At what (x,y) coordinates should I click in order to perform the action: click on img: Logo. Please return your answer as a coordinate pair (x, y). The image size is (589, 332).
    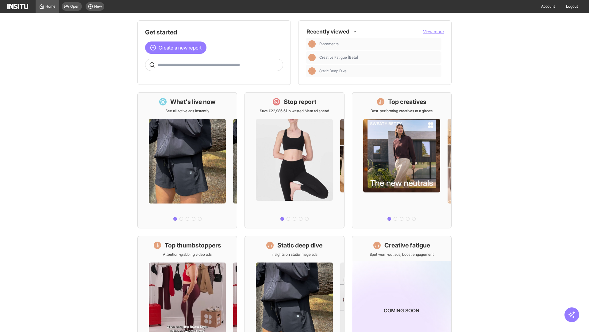
    Looking at the image, I should click on (18, 6).